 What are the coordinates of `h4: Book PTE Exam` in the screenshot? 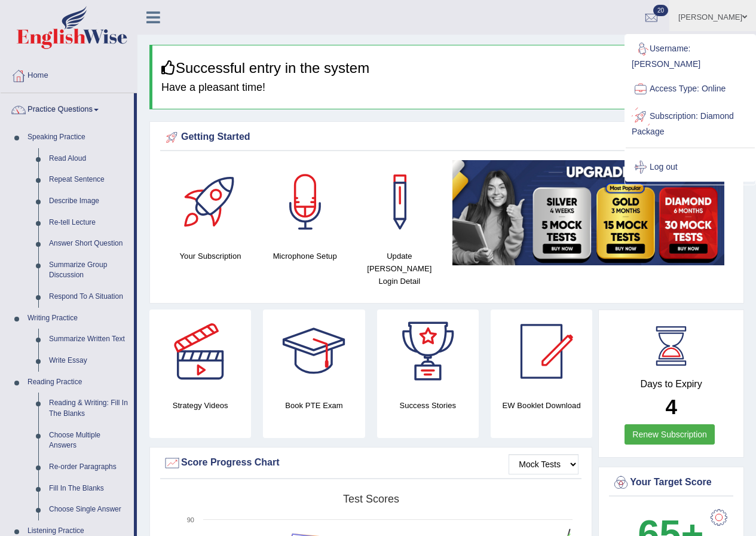 It's located at (314, 405).